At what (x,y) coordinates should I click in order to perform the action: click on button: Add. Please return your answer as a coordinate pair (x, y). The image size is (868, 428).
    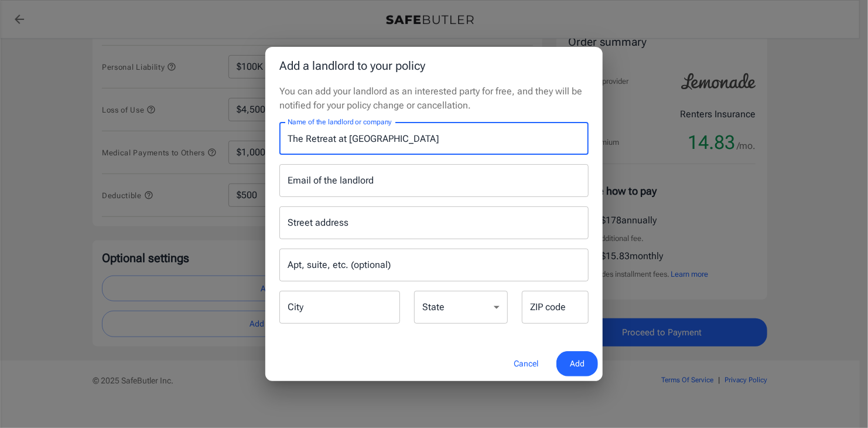
    Looking at the image, I should click on (577, 363).